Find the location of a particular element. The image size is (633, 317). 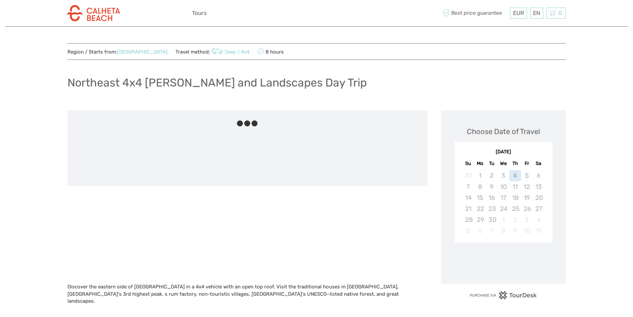

div: Not available Monday, September 8th, 2025 is located at coordinates (480, 187).